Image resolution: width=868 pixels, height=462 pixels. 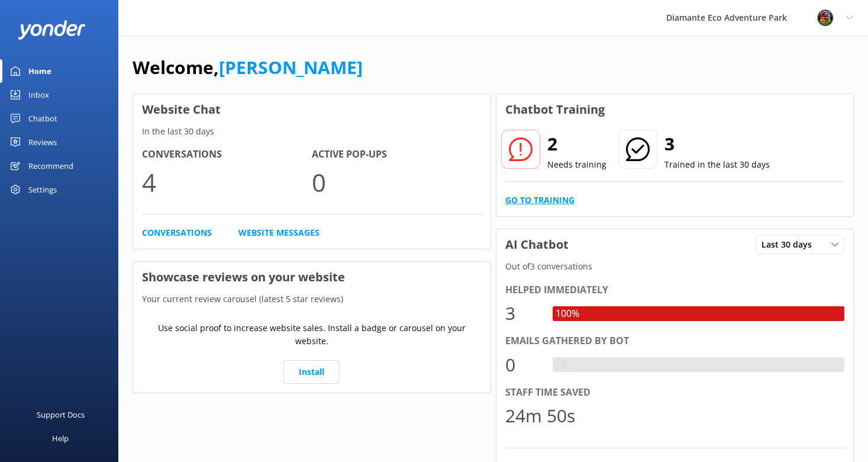 What do you see at coordinates (568, 314) in the screenshot?
I see `div: 100%` at bounding box center [568, 314].